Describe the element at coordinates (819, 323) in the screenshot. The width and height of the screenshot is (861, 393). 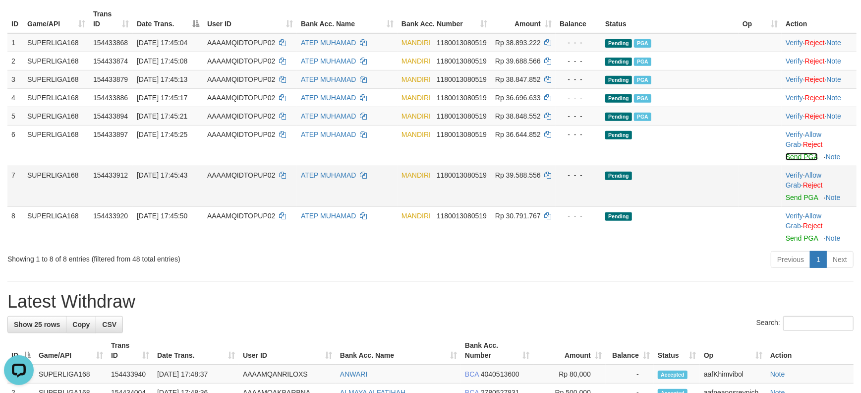
I see `input: Search:` at that location.